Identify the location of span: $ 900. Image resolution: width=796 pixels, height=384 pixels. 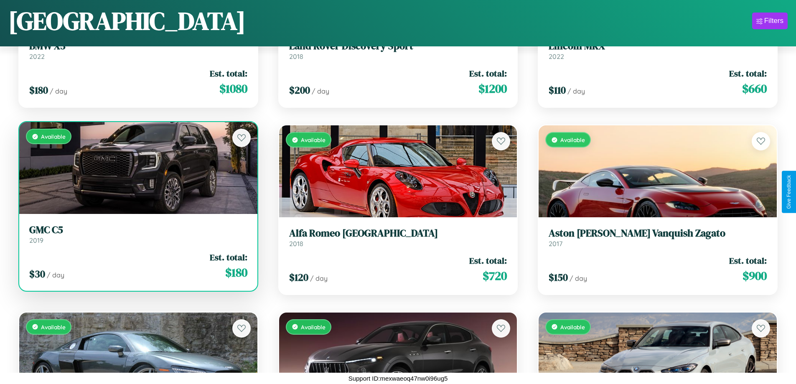
(755, 276).